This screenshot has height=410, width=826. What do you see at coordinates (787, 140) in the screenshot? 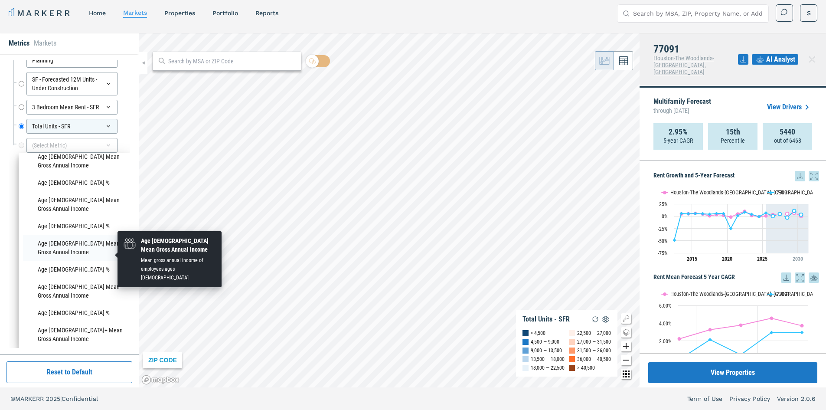
I see `p: out of 6468` at bounding box center [787, 140].